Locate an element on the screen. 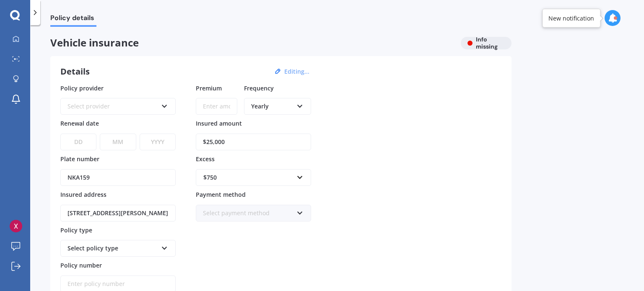  span: Payment method is located at coordinates (221, 195).